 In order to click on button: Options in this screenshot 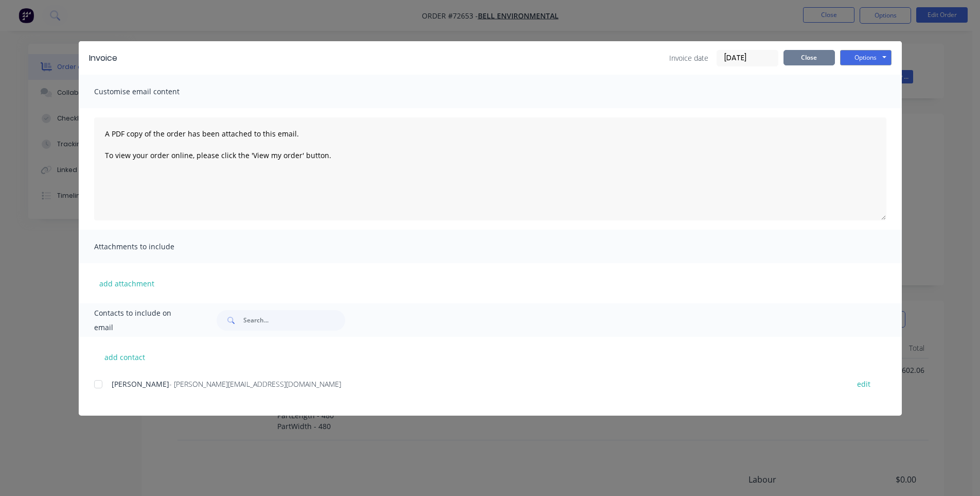, I will do `click(866, 57)`.